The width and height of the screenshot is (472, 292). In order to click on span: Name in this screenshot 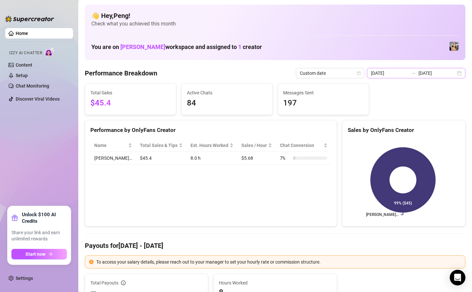, I will do `click(111, 145)`.